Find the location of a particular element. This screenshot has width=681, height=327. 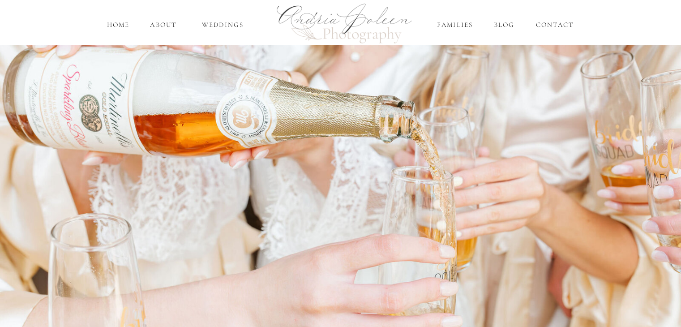

nav: Weddings is located at coordinates (223, 25).